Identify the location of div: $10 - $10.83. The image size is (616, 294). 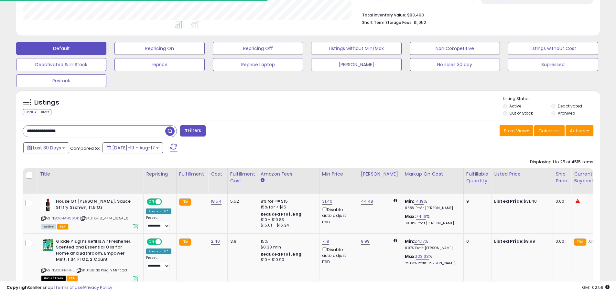
(287, 220).